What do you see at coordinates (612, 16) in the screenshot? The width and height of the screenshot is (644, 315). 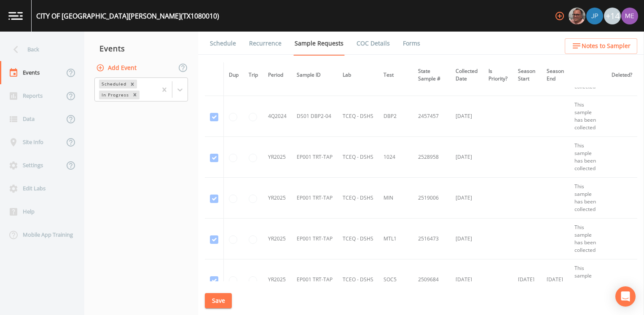 I see `div: +14` at bounding box center [612, 16].